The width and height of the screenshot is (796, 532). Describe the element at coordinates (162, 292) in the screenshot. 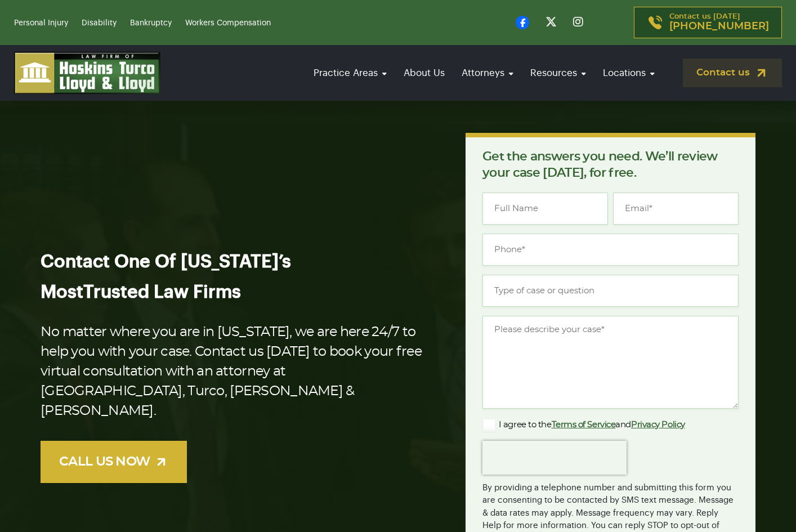

I see `span: Trusted Law Firms` at that location.